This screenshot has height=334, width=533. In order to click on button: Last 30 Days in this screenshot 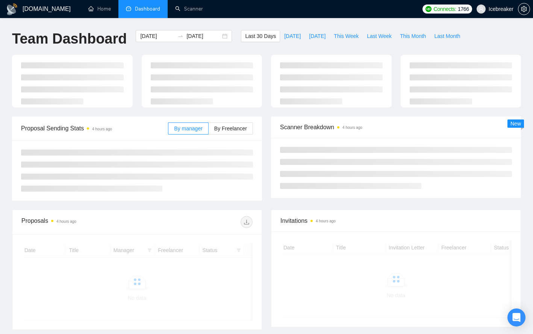, I will do `click(260, 36)`.